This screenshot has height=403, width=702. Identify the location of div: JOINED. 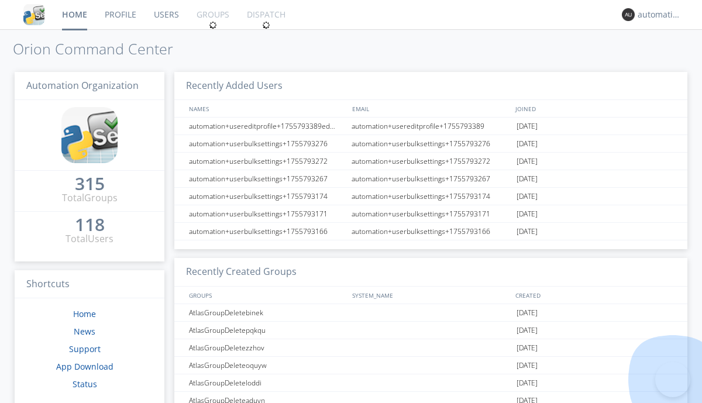
(595, 108).